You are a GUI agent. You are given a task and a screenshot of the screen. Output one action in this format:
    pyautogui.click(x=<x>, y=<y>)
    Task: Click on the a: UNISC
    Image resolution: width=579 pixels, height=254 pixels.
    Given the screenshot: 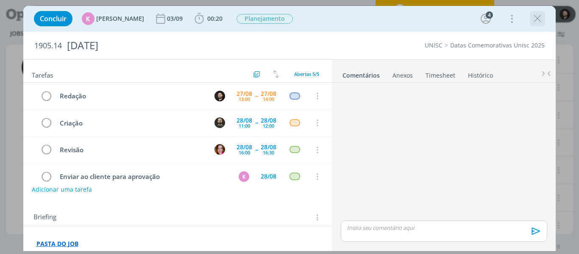 What is the action you would take?
    pyautogui.click(x=434, y=45)
    